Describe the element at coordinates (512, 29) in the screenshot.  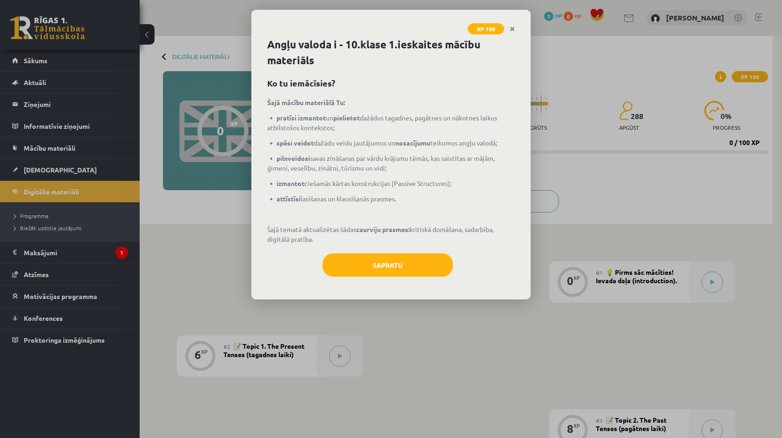
I see `a: Close` at that location.